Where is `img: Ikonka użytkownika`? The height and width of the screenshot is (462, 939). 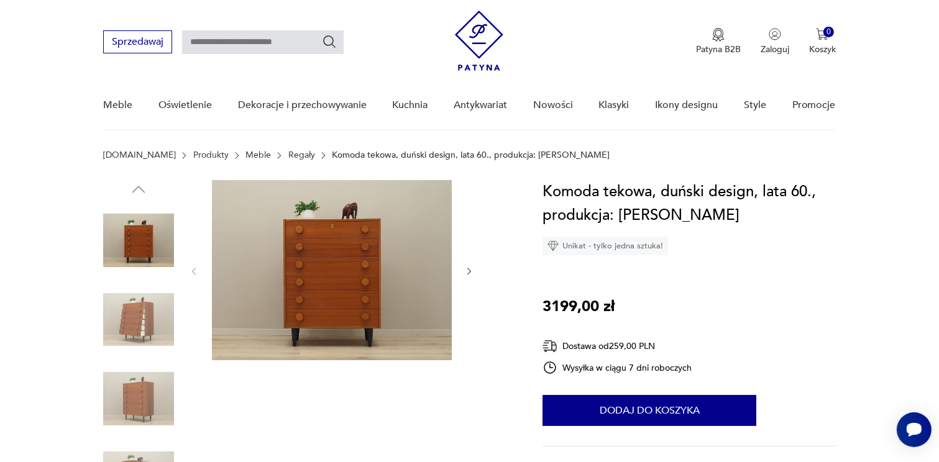
img: Ikonka użytkownika is located at coordinates (775, 34).